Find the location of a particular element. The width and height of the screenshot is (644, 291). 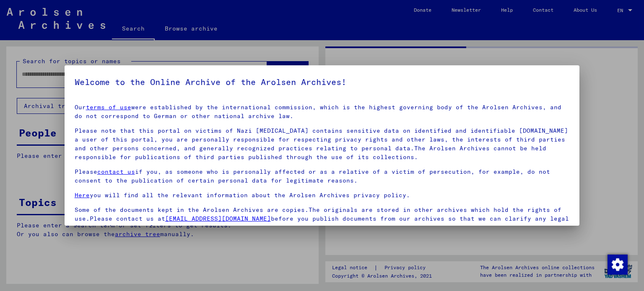

p: you will find all the relevant information about the Arolsen Archives privacy policy. is located at coordinates (322, 195).